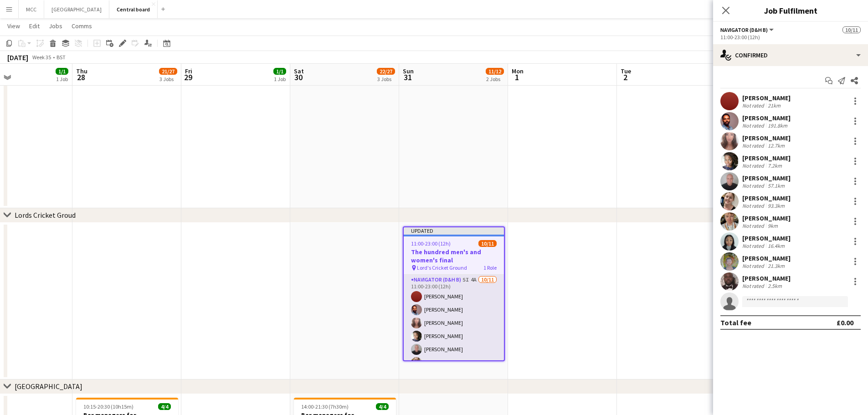 The height and width of the screenshot is (415, 868). Describe the element at coordinates (776, 145) in the screenshot. I see `div: 12.7km` at that location.